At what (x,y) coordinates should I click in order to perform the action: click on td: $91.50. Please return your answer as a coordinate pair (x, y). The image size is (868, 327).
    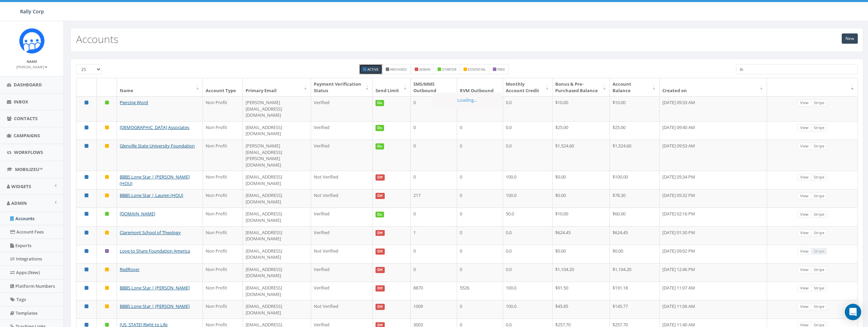
    Looking at the image, I should click on (581, 290).